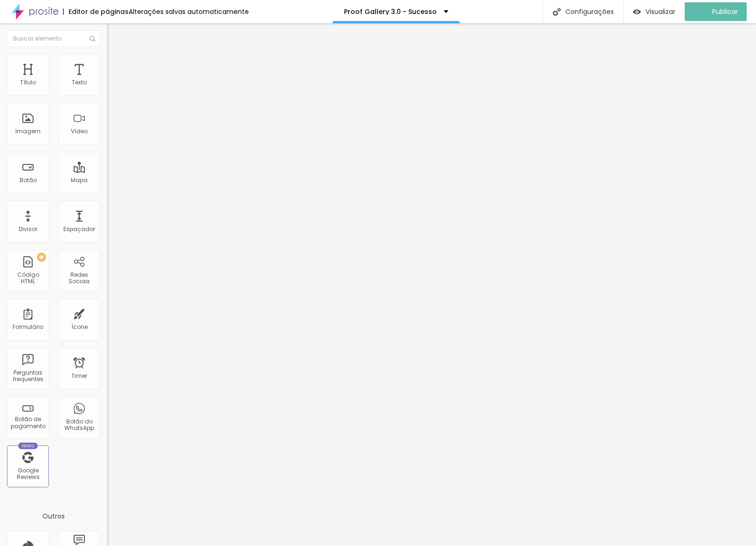 This screenshot has width=756, height=546. Describe the element at coordinates (79, 180) in the screenshot. I see `div: Mapa` at that location.